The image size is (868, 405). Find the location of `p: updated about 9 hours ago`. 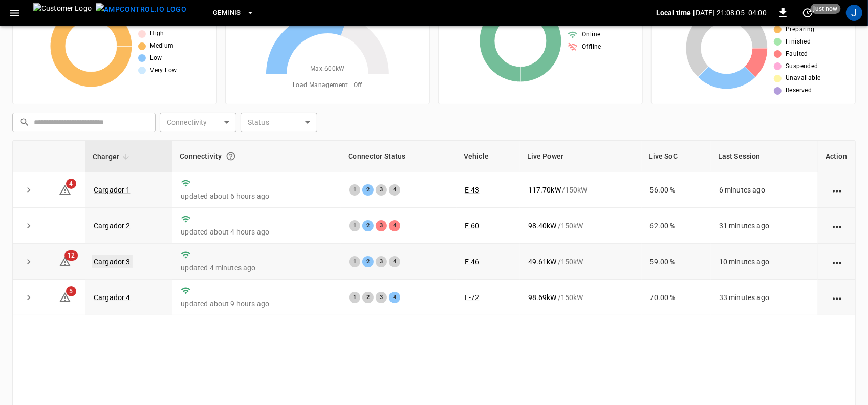

p: updated about 9 hours ago is located at coordinates (256, 304).